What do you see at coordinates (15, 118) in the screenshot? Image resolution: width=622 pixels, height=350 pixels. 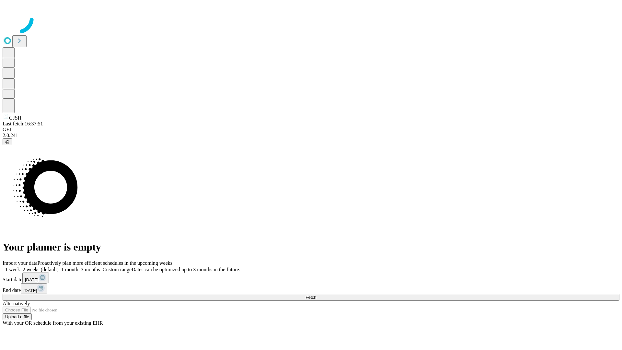 I see `span: GJSH` at bounding box center [15, 118].